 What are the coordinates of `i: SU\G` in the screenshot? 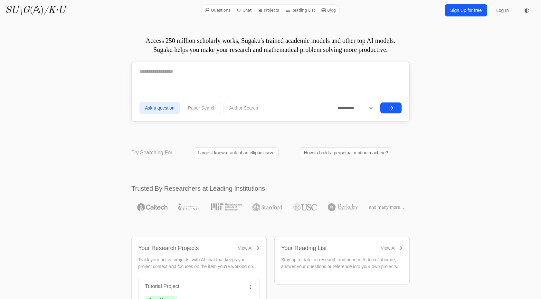 It's located at (17, 10).